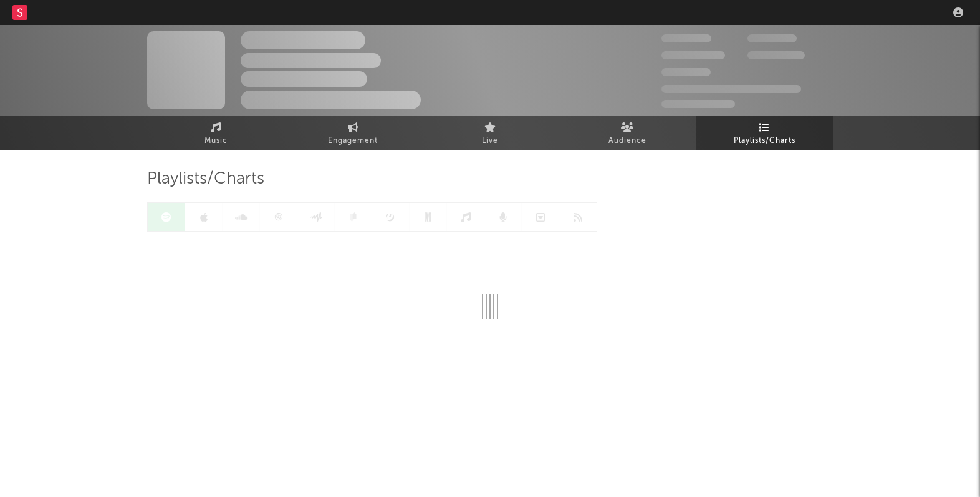  What do you see at coordinates (731, 89) in the screenshot?
I see `span: 50,000,000 Monthly Listeners` at bounding box center [731, 89].